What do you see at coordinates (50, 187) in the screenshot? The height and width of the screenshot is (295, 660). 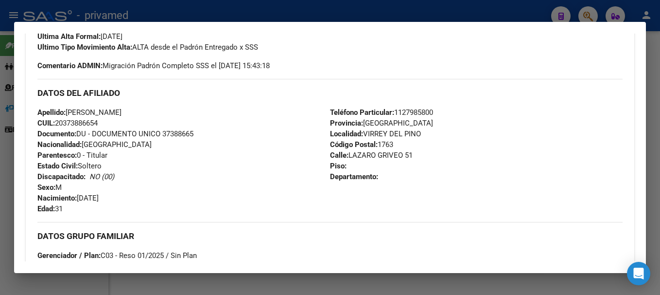 I see `span: M` at bounding box center [50, 187].